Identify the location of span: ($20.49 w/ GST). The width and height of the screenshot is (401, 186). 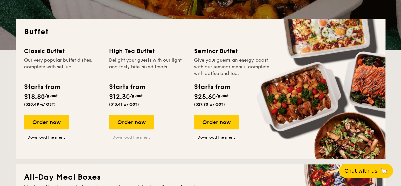
(40, 104).